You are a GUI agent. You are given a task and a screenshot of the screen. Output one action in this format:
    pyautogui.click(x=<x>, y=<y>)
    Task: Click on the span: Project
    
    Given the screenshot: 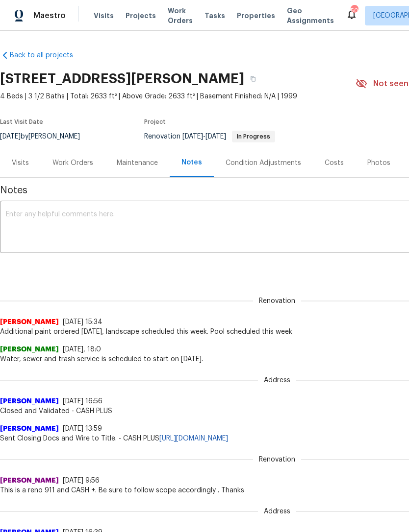 What is the action you would take?
    pyautogui.click(x=155, y=122)
    